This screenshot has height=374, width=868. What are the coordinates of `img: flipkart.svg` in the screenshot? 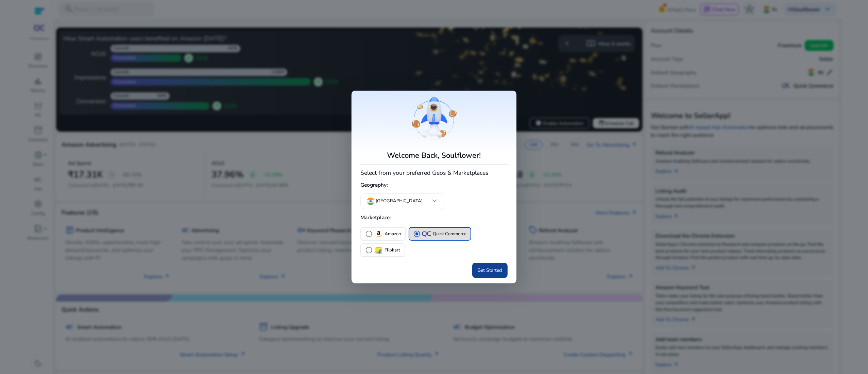 It's located at (379, 250).